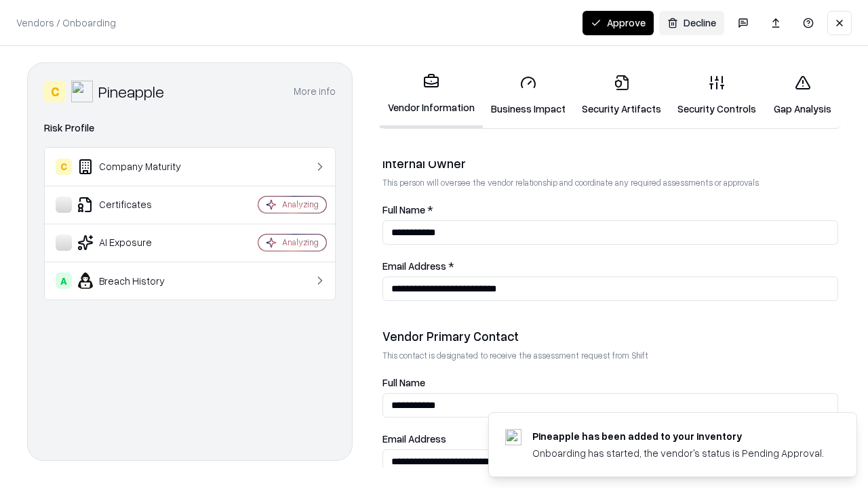  What do you see at coordinates (190, 128) in the screenshot?
I see `div: Risk Profile` at bounding box center [190, 128].